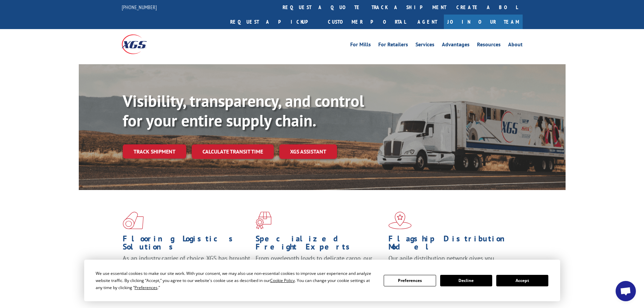  I want to click on a: Services, so click(425, 45).